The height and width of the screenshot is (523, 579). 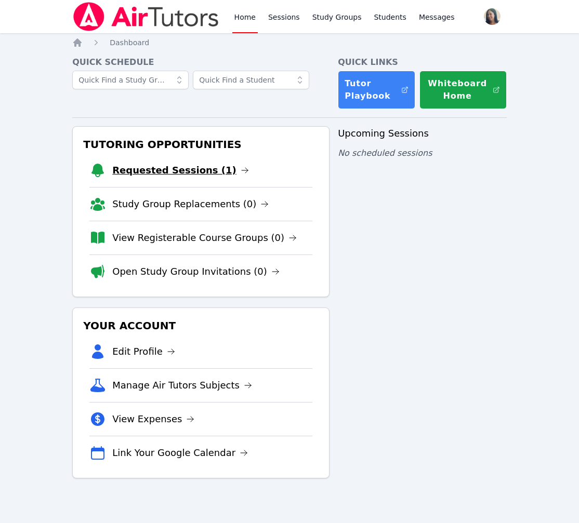 I want to click on img: Air Tutors, so click(x=145, y=17).